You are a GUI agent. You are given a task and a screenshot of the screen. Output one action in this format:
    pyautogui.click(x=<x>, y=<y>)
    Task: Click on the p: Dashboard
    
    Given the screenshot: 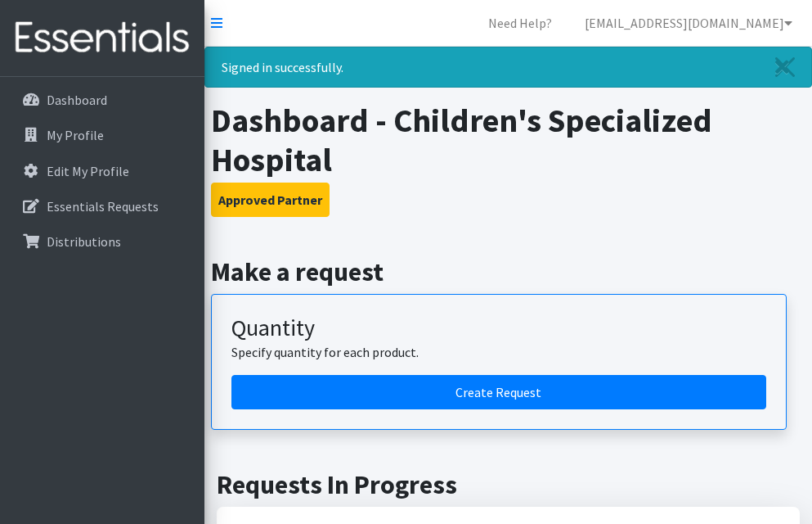 What is the action you would take?
    pyautogui.click(x=77, y=100)
    